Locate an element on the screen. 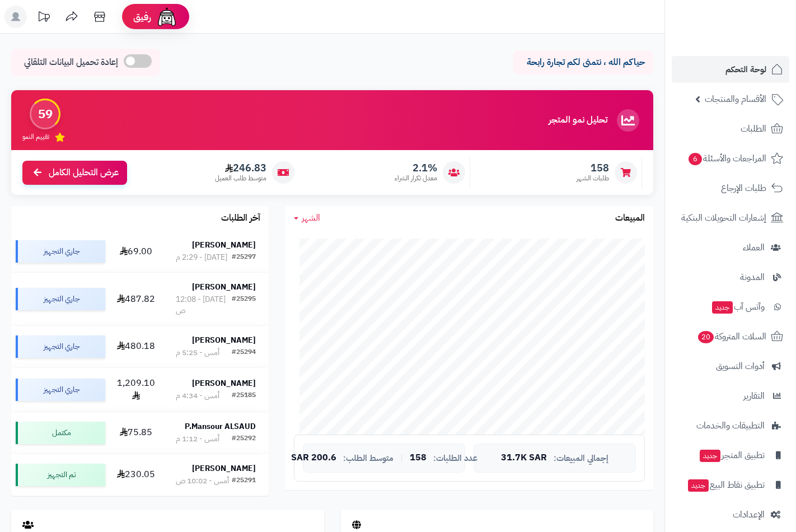  span: طلبات الإرجاع is located at coordinates (744, 188).